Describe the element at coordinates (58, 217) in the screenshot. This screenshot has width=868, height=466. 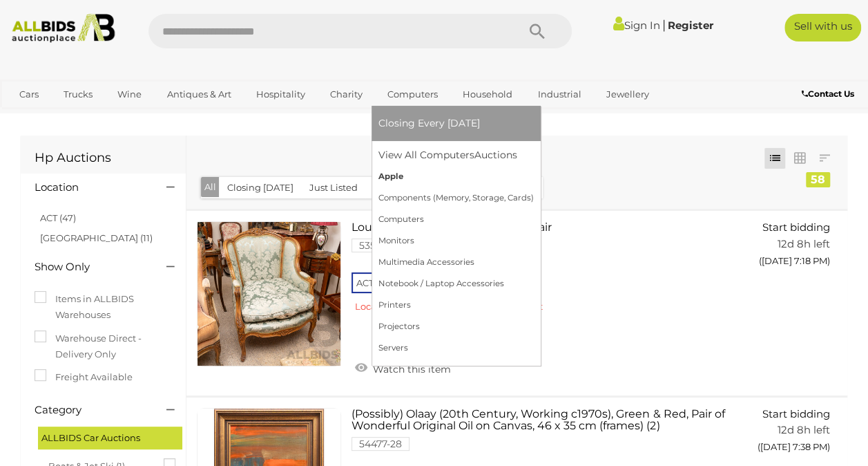
I see `a: ACT (47)` at that location.